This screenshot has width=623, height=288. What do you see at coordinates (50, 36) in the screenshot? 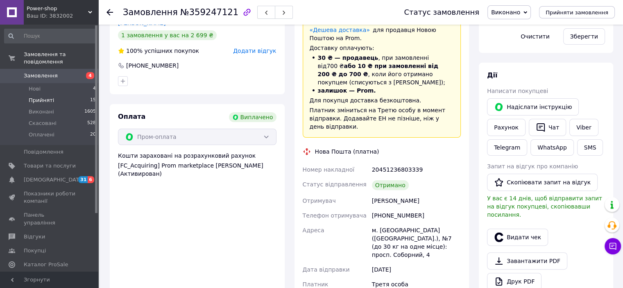
I see `input: Пошук` at bounding box center [50, 36].